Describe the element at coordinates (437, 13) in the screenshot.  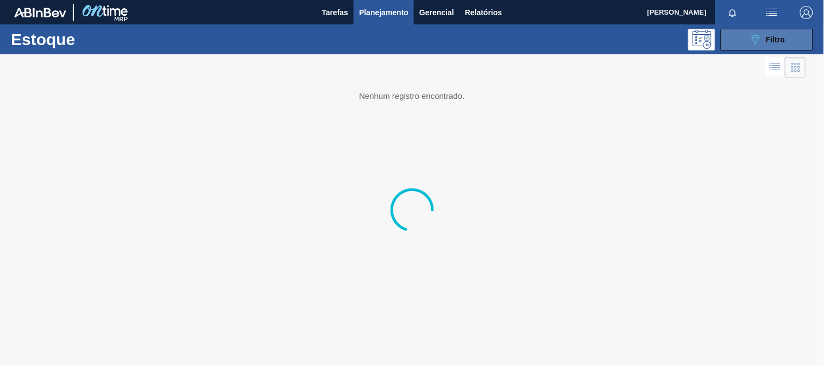
I see `span: Gerencial` at that location.